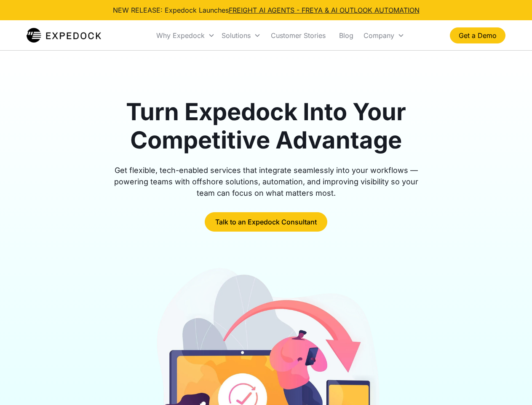 The width and height of the screenshot is (532, 405). Describe the element at coordinates (478, 35) in the screenshot. I see `a: Get a Demo` at that location.